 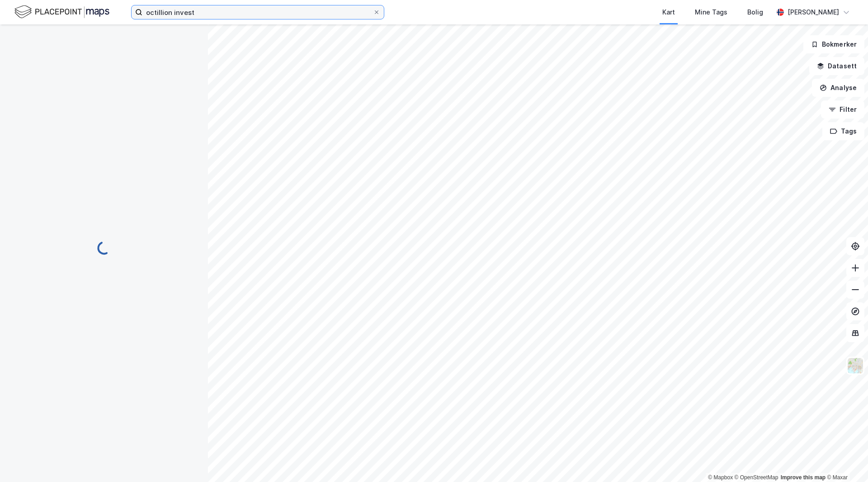 I want to click on input: Søk på adresse, matrikkel, gårdeiere, leietakere eller personer, so click(x=258, y=12).